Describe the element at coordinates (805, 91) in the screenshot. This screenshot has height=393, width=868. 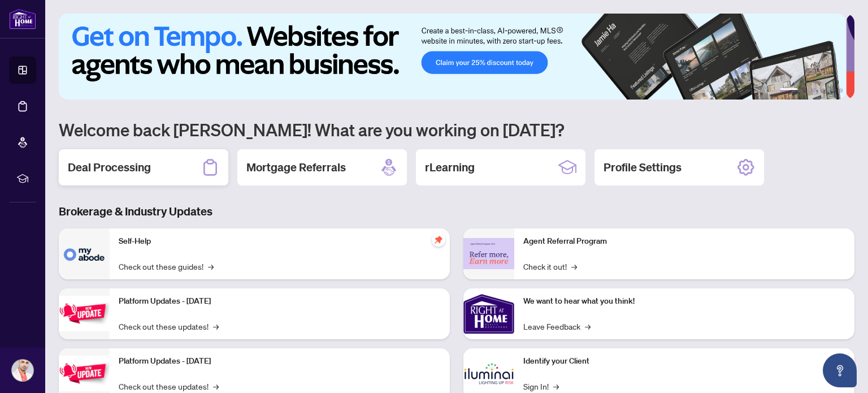
I see `button: 2` at that location.